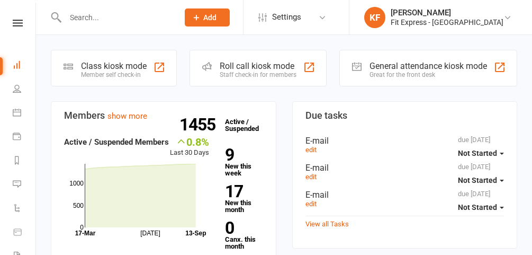  Describe the element at coordinates (243, 234) in the screenshot. I see `a: 0Canx. this month` at that location.